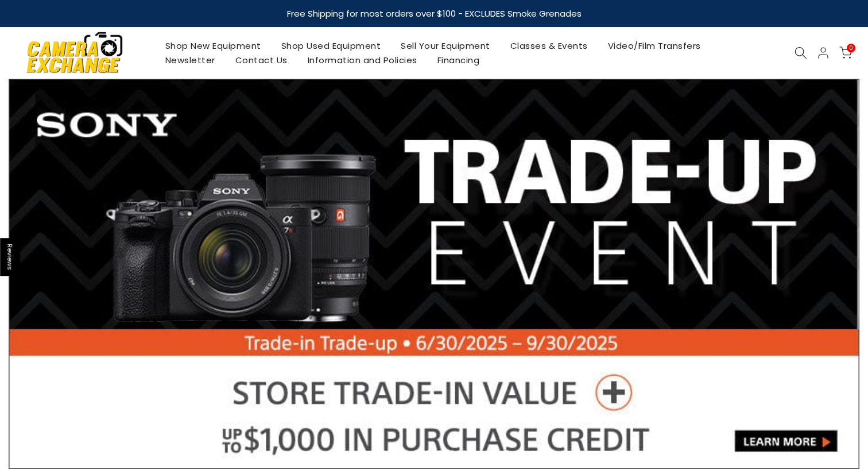 The width and height of the screenshot is (868, 473). I want to click on strong: Free Shipping for most orders over $100 - EXCLUDES Smoke Grenades, so click(434, 13).